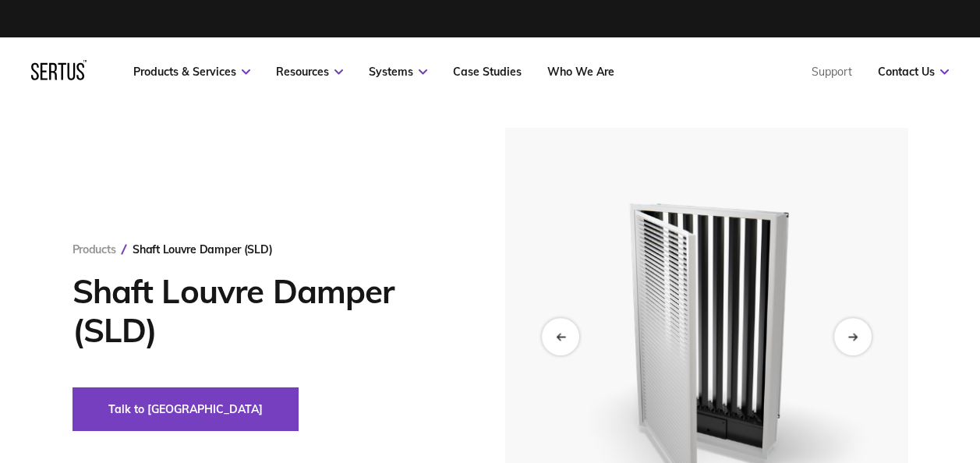 The height and width of the screenshot is (463, 980). What do you see at coordinates (397, 72) in the screenshot?
I see `a: Systems` at bounding box center [397, 72].